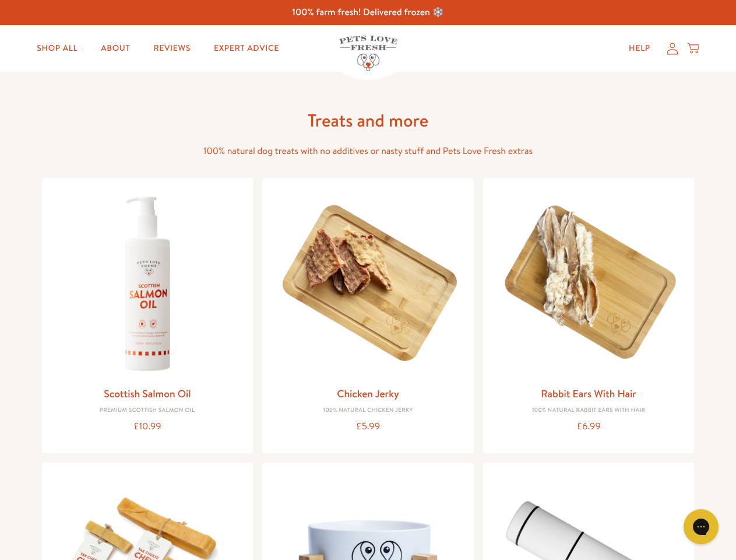 The image size is (736, 560). I want to click on div: £5.99, so click(368, 426).